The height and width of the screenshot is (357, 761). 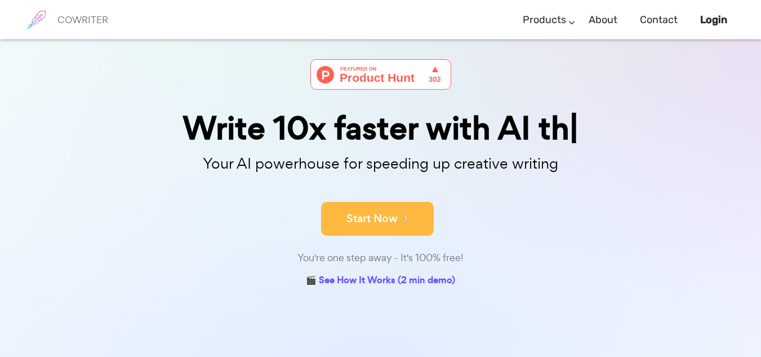 I want to click on img: brand logo, so click(x=37, y=20).